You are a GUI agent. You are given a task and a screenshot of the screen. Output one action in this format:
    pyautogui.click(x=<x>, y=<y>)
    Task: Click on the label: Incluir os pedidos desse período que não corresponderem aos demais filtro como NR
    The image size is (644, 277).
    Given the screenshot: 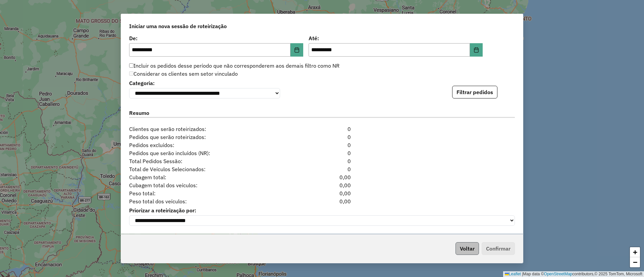 What is the action you would take?
    pyautogui.click(x=234, y=66)
    